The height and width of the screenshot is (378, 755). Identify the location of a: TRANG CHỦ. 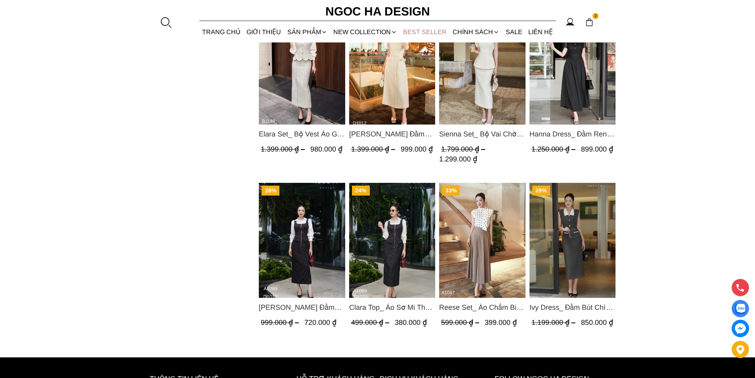
(222, 32).